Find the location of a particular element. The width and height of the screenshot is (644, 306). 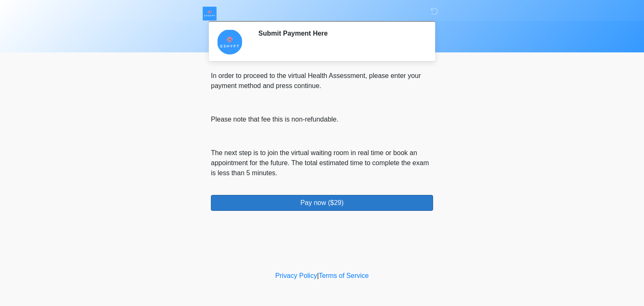

a: Terms of Service is located at coordinates (343, 276).